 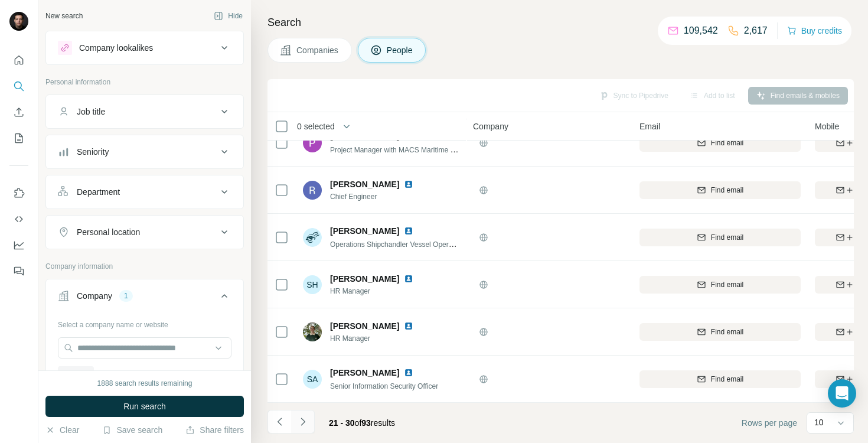 What do you see at coordinates (359, 423) in the screenshot?
I see `span: of` at bounding box center [359, 423].